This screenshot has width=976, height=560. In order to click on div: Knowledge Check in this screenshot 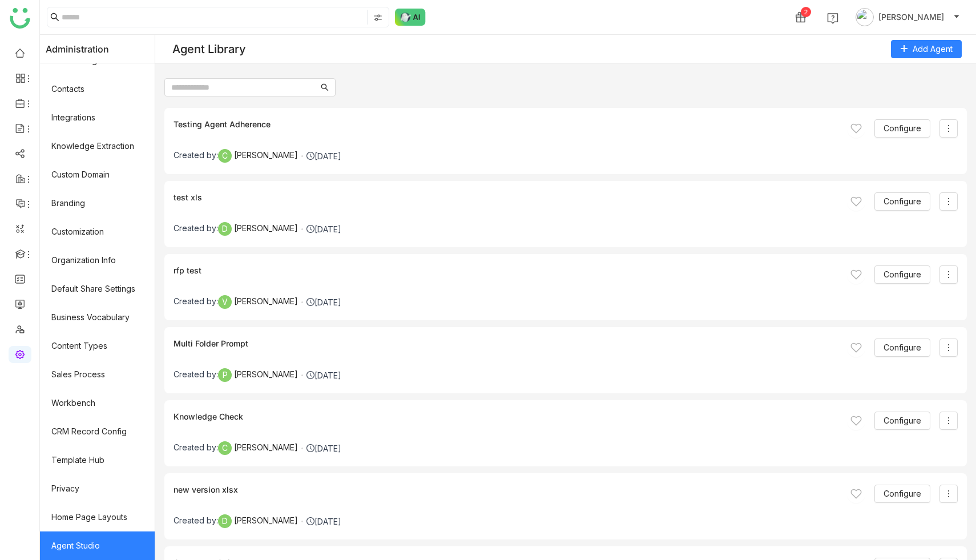, I will do `click(208, 421)`.